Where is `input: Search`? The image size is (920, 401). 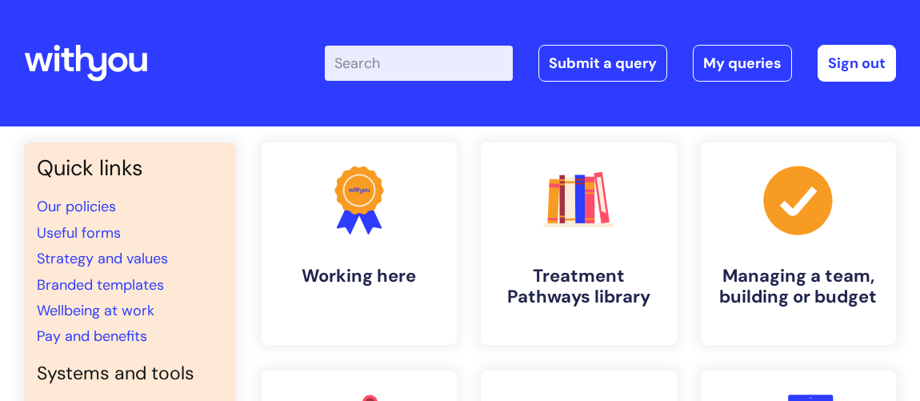 input: Search is located at coordinates (418, 63).